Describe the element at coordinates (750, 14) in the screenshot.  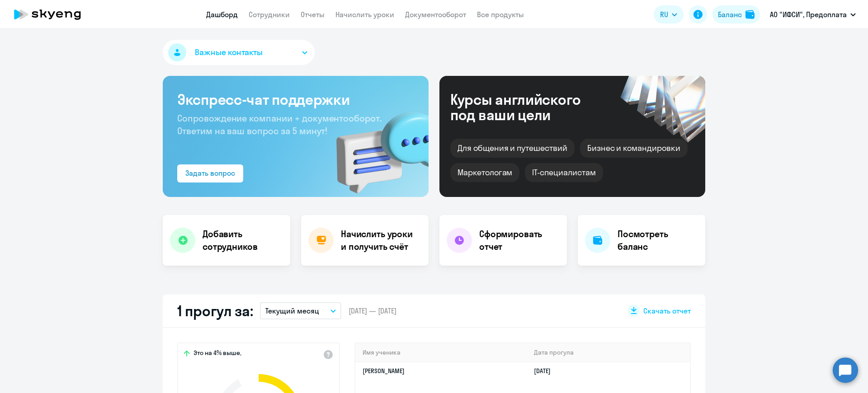
I see `img: balance` at that location.